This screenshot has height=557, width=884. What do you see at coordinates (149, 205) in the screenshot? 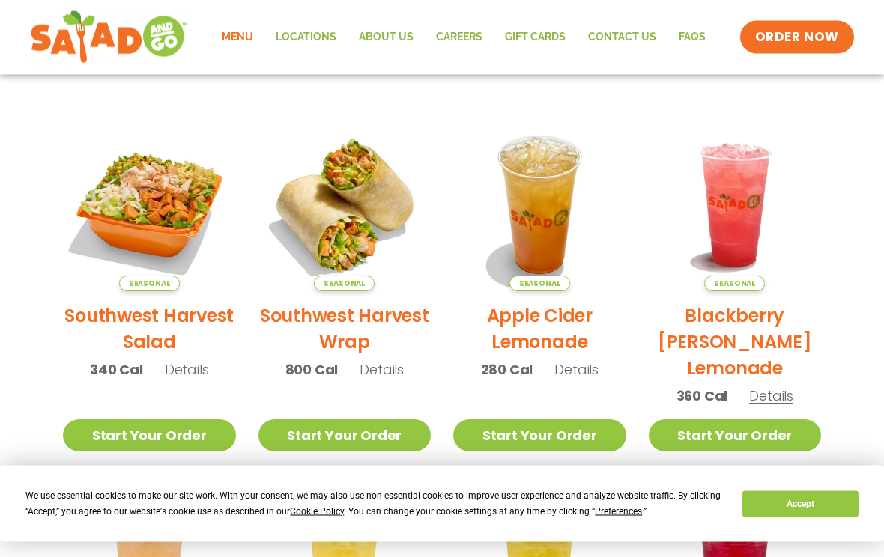
I see `img: Product photo for Southwest Harvest Salad` at bounding box center [149, 205].